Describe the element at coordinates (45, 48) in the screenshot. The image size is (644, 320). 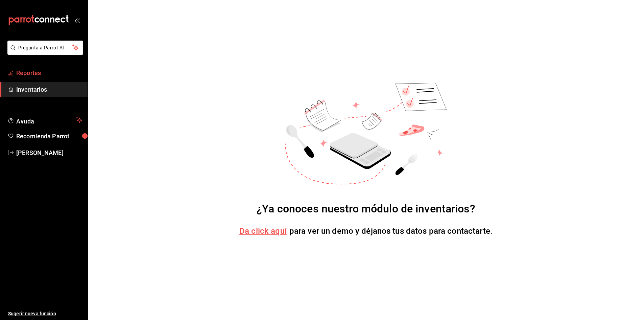
I see `span: Pregunta a Parrot AI` at that location.